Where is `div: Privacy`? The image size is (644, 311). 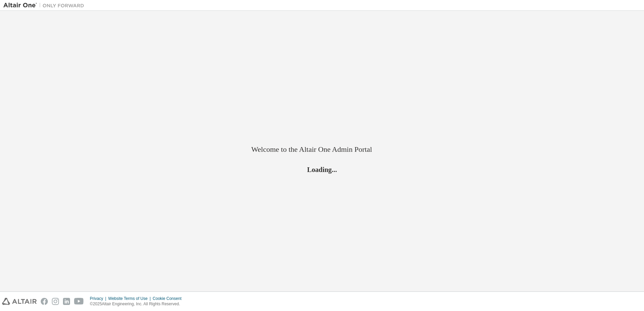 div: Privacy is located at coordinates (99, 298).